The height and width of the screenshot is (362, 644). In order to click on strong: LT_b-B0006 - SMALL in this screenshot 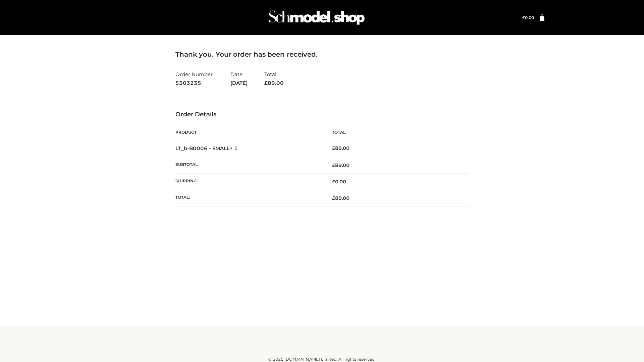, I will do `click(207, 148)`.